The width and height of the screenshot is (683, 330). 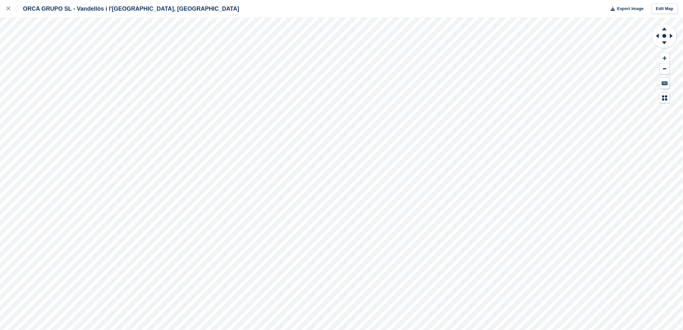 What do you see at coordinates (665, 9) in the screenshot?
I see `a: Edit Map` at bounding box center [665, 9].